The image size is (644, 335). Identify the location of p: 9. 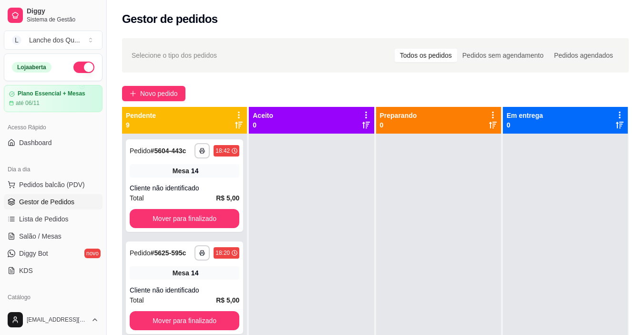
(140, 125).